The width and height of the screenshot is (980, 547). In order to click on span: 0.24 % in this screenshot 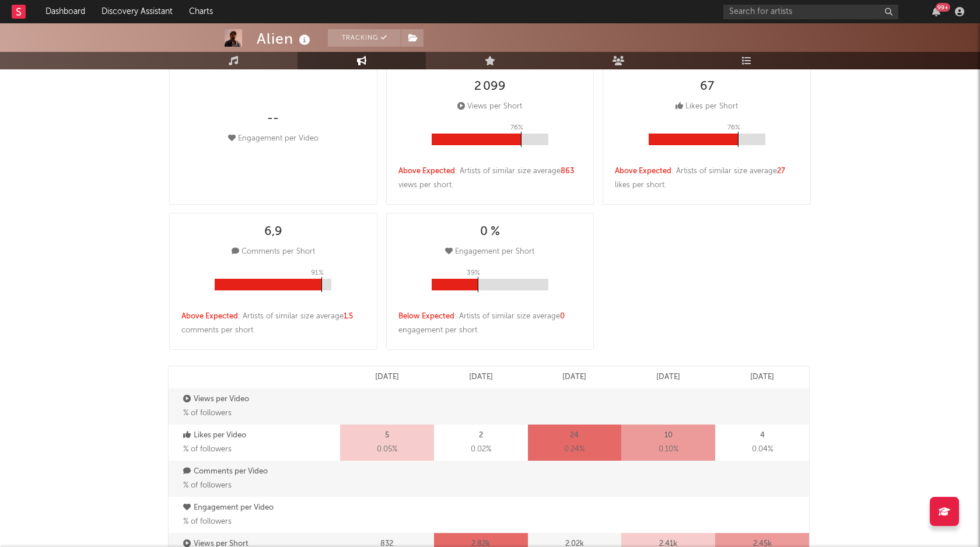, I will do `click(574, 450)`.